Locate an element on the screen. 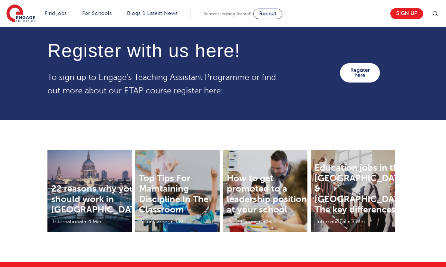  span: Recruit is located at coordinates (268, 13).